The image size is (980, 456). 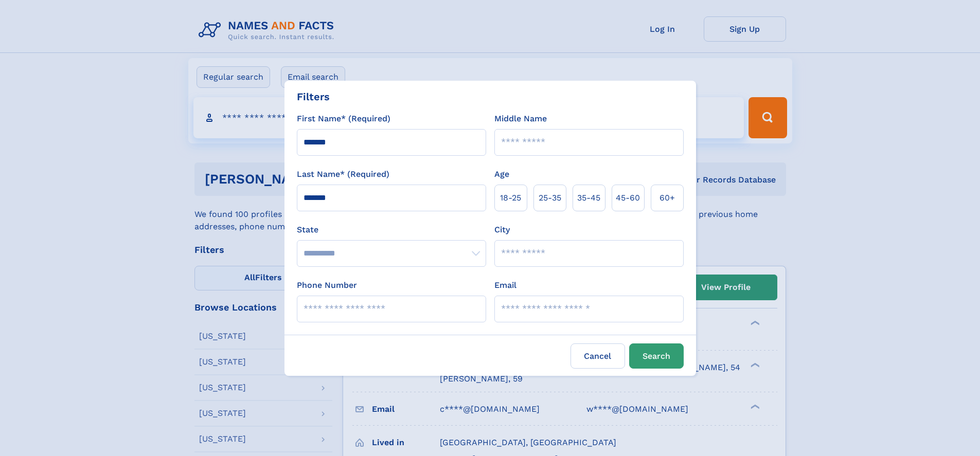 What do you see at coordinates (667, 198) in the screenshot?
I see `span: 60+` at bounding box center [667, 198].